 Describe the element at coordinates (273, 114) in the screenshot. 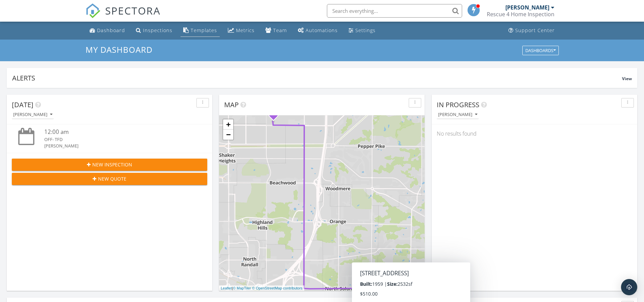

I see `i: 1` at that location.